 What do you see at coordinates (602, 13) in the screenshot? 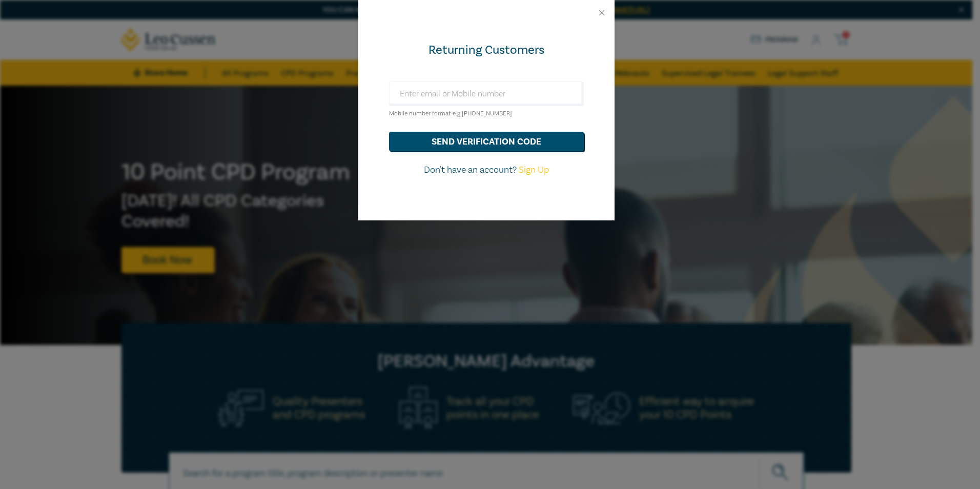
I see `button: Close` at bounding box center [602, 13].